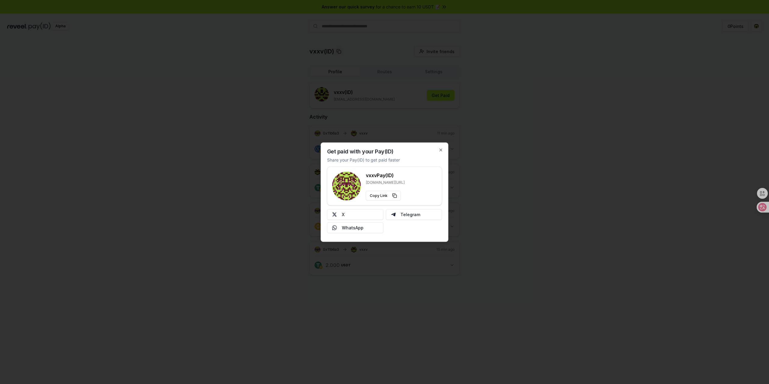 This screenshot has height=384, width=769. I want to click on button: Copy Link, so click(383, 196).